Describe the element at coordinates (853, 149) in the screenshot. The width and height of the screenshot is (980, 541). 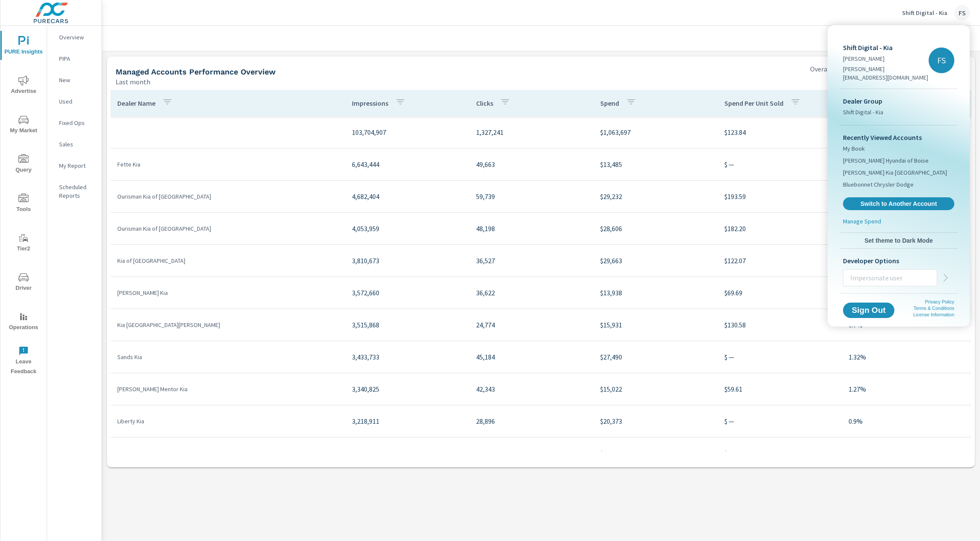
I see `span: My Book` at that location.